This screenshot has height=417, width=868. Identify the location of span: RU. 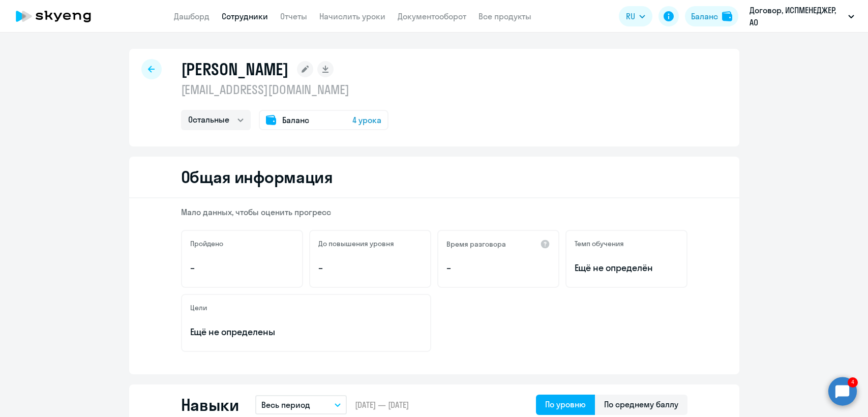
(630, 16).